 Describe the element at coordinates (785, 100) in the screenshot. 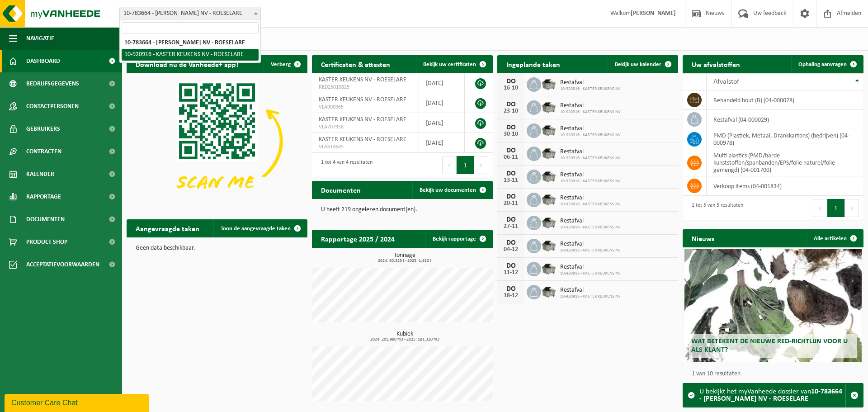

I see `td: behandeld hout (B) (04-000028)` at that location.